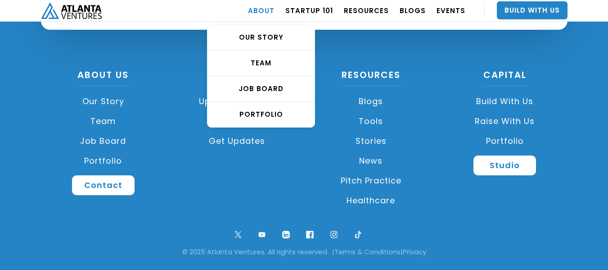  What do you see at coordinates (261, 63) in the screenshot?
I see `a: TEAM` at bounding box center [261, 63].